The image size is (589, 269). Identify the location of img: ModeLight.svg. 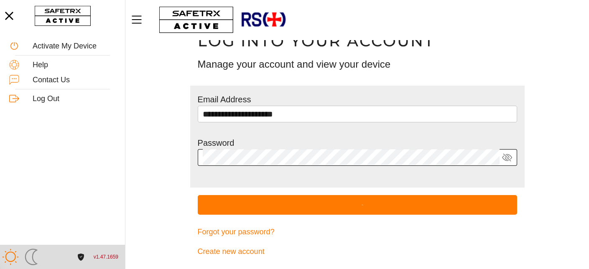
(10, 257).